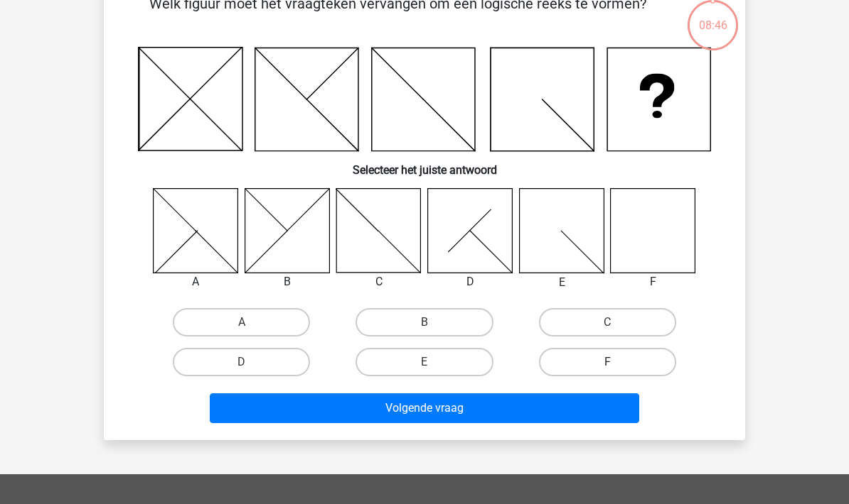 The image size is (849, 504). What do you see at coordinates (607, 323) in the screenshot?
I see `label: C` at bounding box center [607, 323].